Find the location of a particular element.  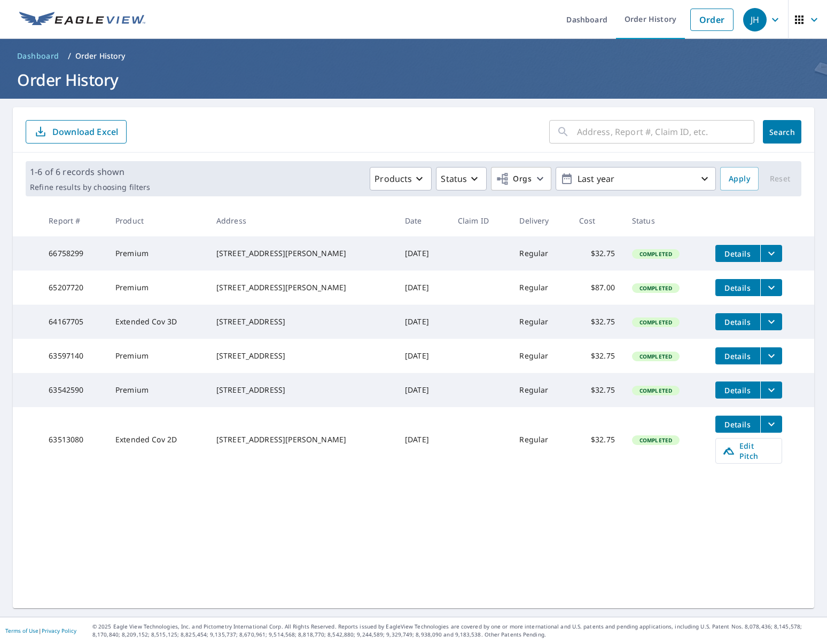

button: Orgs is located at coordinates (521, 178).